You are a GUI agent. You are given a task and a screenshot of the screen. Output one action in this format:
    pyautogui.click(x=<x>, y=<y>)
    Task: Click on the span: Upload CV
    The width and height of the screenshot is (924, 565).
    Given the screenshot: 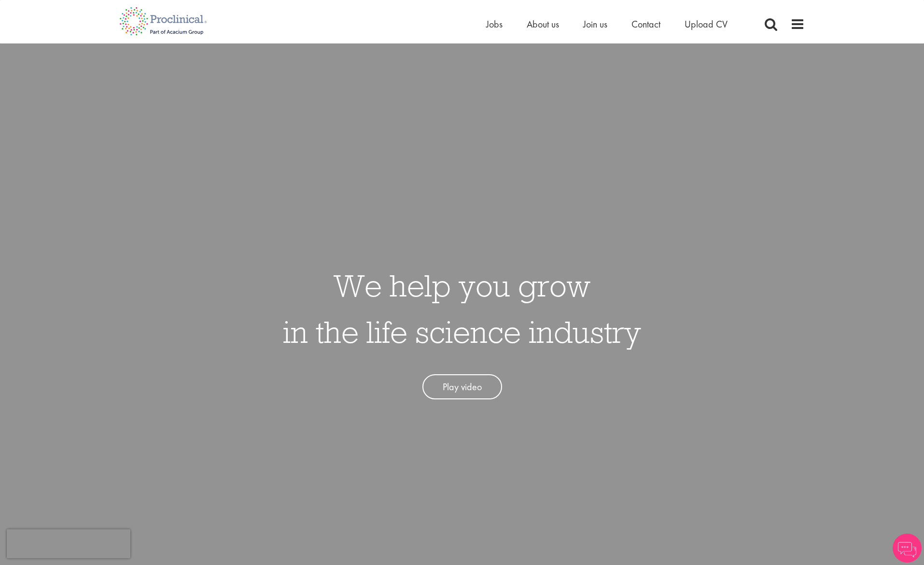 What is the action you would take?
    pyautogui.click(x=706, y=24)
    